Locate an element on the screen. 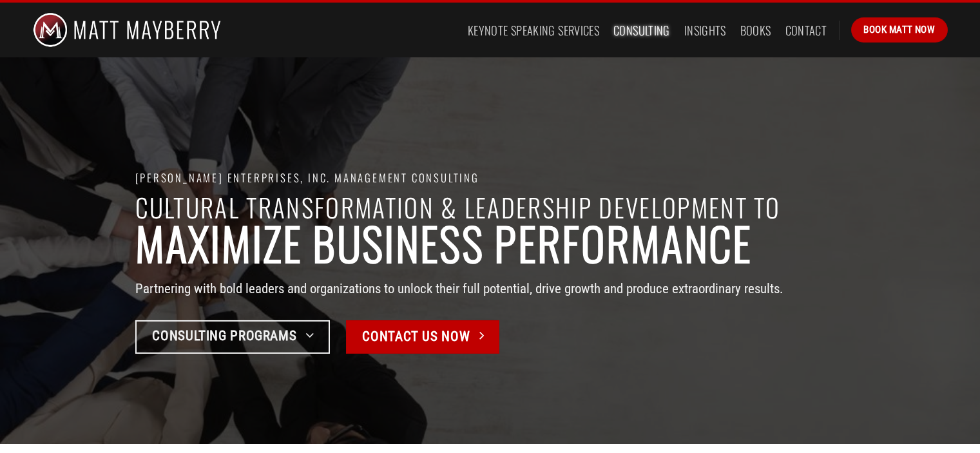 This screenshot has width=980, height=453. a: Contact is located at coordinates (806, 30).